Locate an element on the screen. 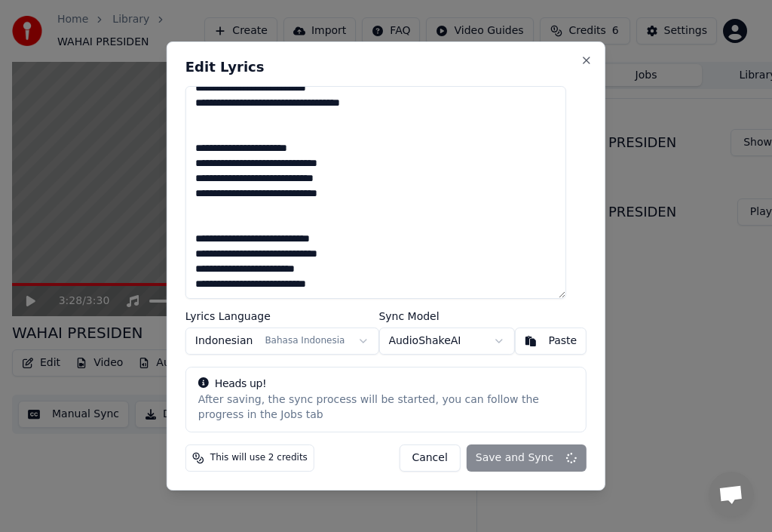 The image size is (772, 532). label: Lyrics Language is located at coordinates (282, 316).